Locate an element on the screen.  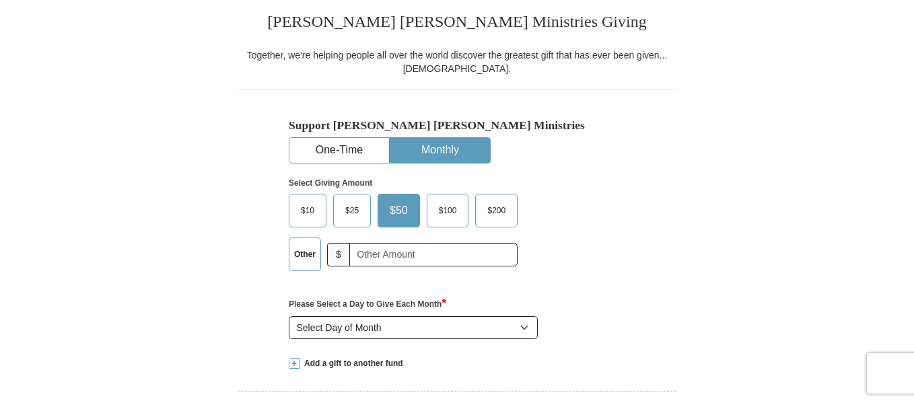
button: Monthly is located at coordinates (440, 150).